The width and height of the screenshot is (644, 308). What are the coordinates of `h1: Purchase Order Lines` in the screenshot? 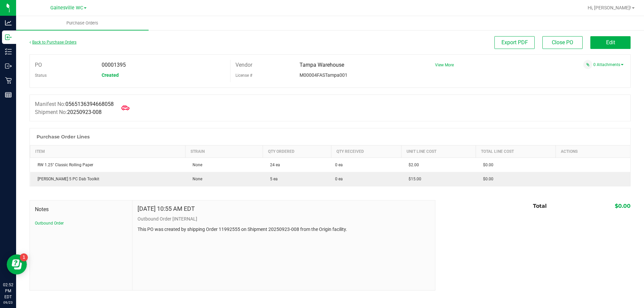 It's located at (63, 137).